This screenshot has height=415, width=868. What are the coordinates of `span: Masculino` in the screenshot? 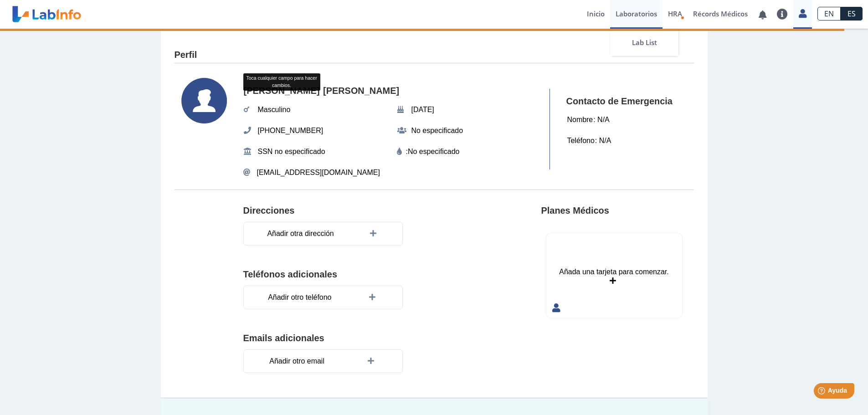 It's located at (274, 110).